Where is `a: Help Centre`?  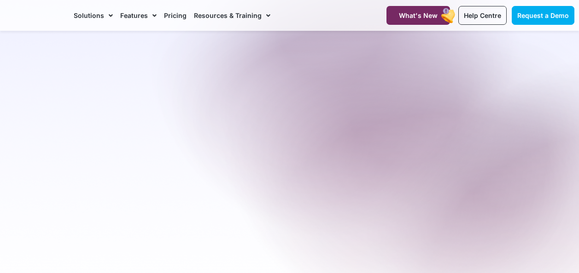 a: Help Centre is located at coordinates (482, 15).